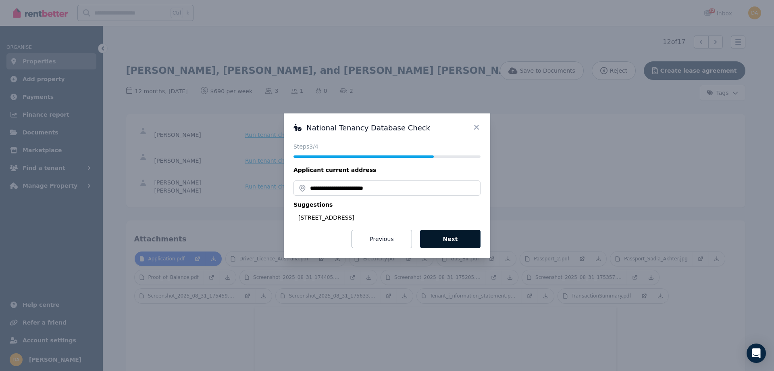  Describe the element at coordinates (387, 146) in the screenshot. I see `p: Steps 3 /4` at that location.